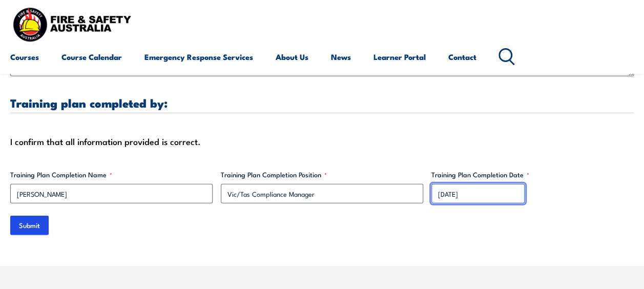 The height and width of the screenshot is (289, 644). I want to click on a: About Us, so click(292, 57).